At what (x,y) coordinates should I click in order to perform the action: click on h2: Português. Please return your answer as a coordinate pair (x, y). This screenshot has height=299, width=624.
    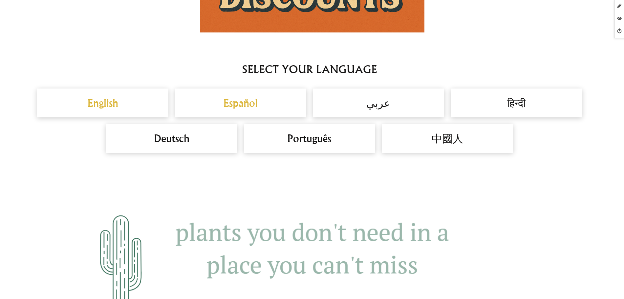
    Looking at the image, I should click on (309, 138).